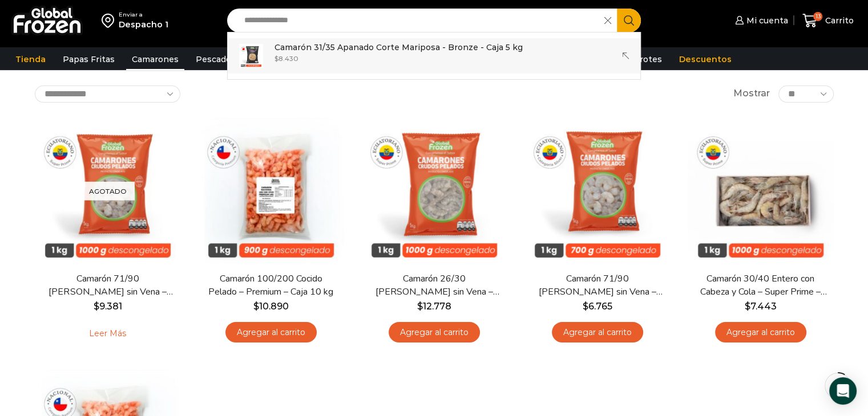  What do you see at coordinates (155, 60) in the screenshot?
I see `a: Camarones` at bounding box center [155, 60].